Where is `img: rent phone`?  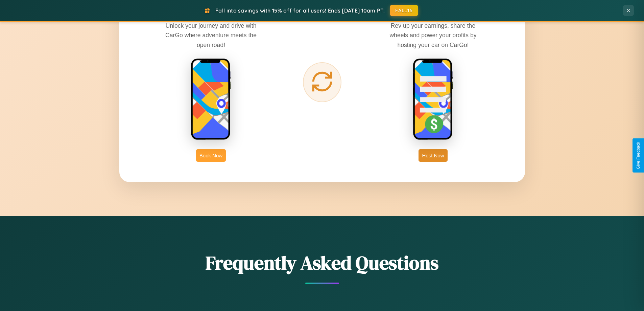
img: rent phone is located at coordinates (211, 99).